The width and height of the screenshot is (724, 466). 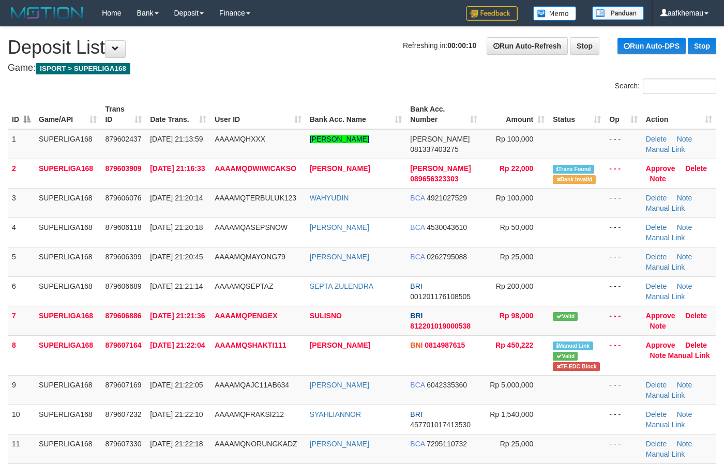 I want to click on td: 10, so click(x=21, y=419).